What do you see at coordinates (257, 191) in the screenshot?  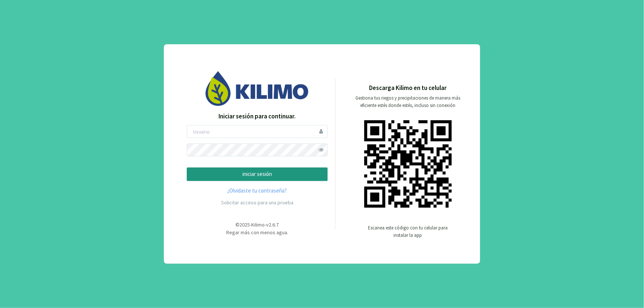 I see `a: ¿Olvidaste tu contraseña?` at bounding box center [257, 191].